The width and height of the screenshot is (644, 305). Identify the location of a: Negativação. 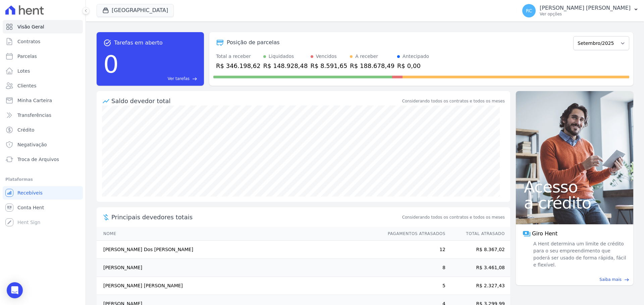
(43, 145).